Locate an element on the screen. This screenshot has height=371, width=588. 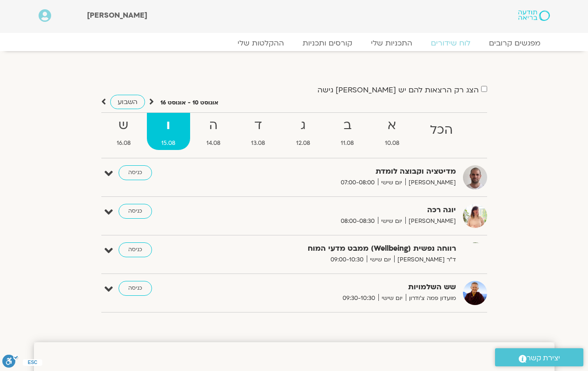
strong: מדיטציה וקבוצה לומדת is located at coordinates (342, 172).